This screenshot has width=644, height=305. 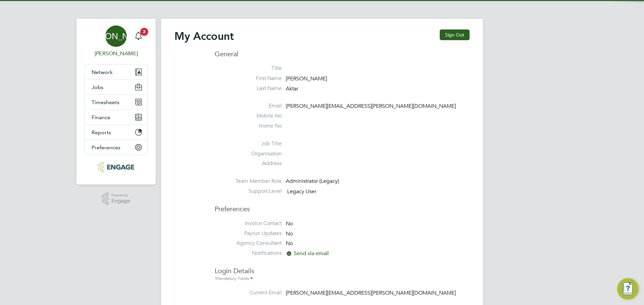 I want to click on label: Last Name, so click(x=248, y=89).